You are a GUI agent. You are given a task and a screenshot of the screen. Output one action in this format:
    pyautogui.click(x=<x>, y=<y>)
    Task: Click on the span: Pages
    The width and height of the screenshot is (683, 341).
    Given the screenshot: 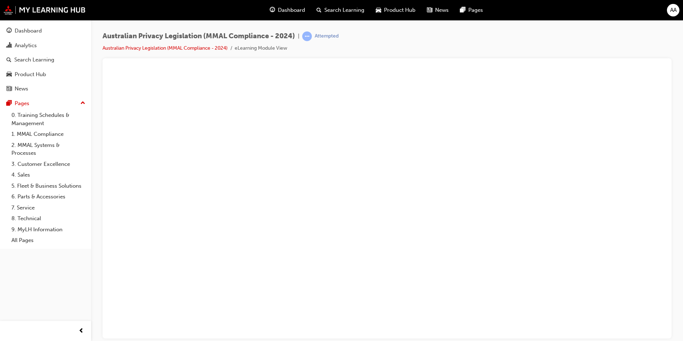 What is the action you would take?
    pyautogui.click(x=475, y=10)
    